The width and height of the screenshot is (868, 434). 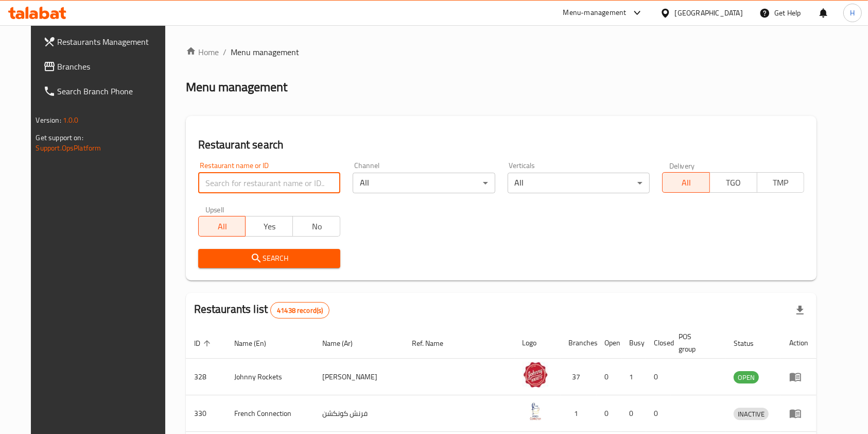 I want to click on a: Support.OpsPlatform, so click(x=69, y=148).